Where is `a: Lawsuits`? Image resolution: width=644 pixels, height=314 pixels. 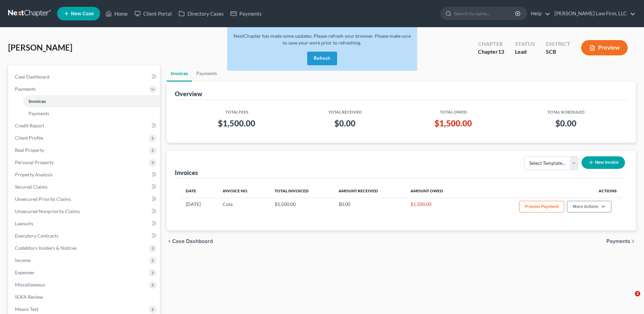
a: Lawsuits is located at coordinates (85, 224).